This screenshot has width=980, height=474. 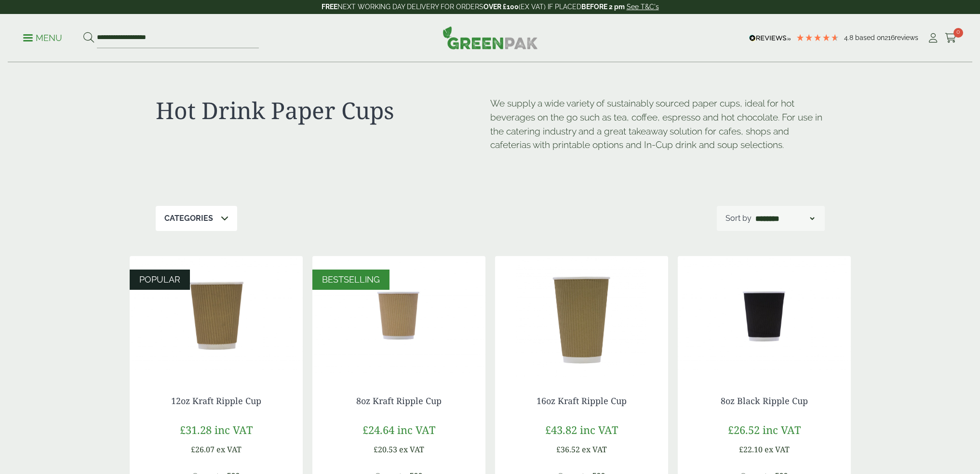 What do you see at coordinates (501, 7) in the screenshot?
I see `strong: OVER £100` at bounding box center [501, 7].